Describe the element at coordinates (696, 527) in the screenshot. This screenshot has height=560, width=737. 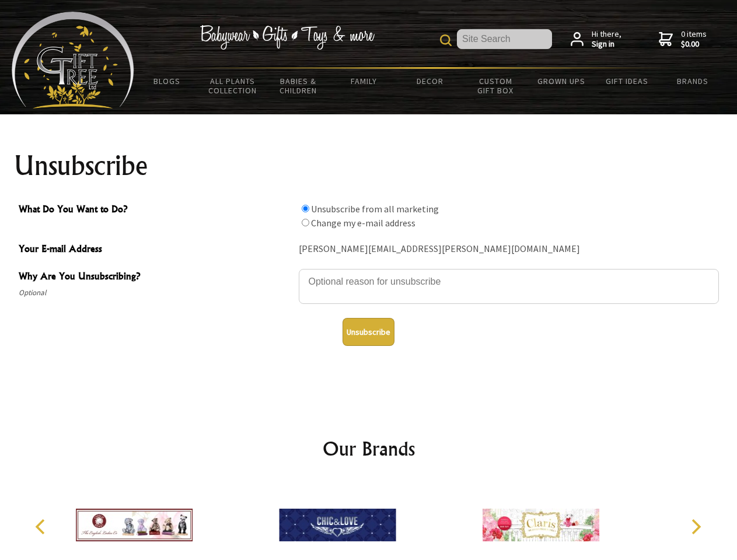
I see `button: Next` at that location.